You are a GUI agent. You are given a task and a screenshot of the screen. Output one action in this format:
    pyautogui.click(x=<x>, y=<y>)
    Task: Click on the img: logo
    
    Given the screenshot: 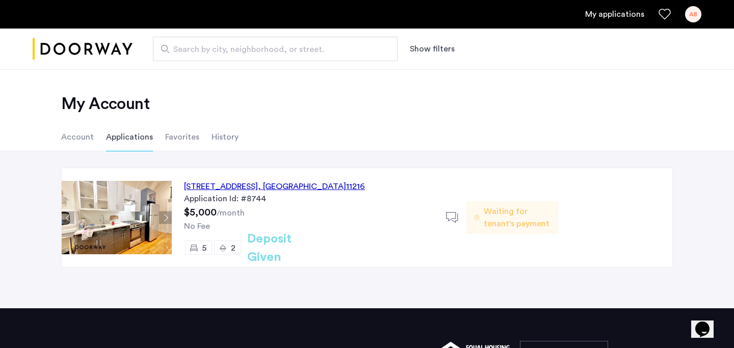 What is the action you would take?
    pyautogui.click(x=83, y=49)
    